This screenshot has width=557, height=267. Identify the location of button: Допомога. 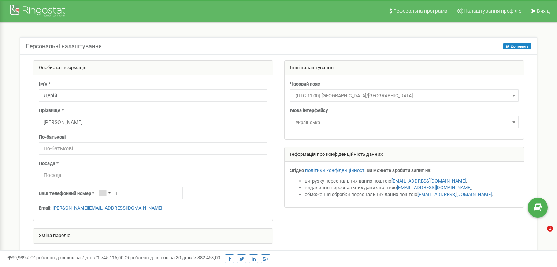
(517, 46).